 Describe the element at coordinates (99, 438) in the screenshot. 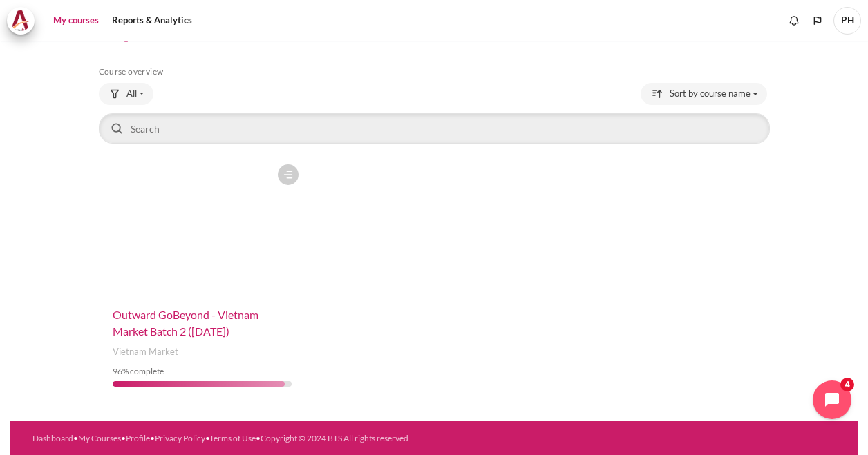

I see `a: My Courses` at that location.